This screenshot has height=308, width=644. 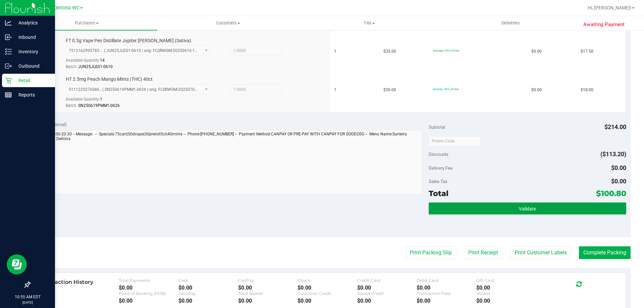 I want to click on p: Inventory, so click(x=32, y=52).